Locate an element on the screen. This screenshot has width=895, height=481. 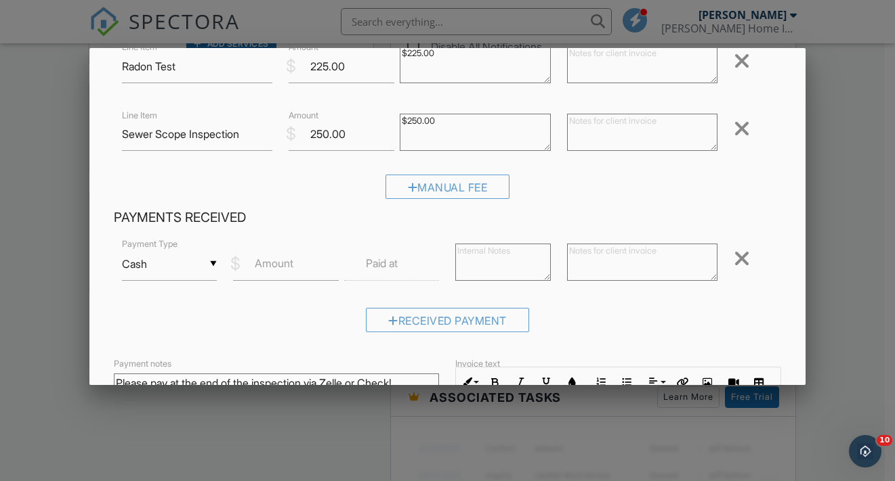
label: Payment notes is located at coordinates (142, 364).